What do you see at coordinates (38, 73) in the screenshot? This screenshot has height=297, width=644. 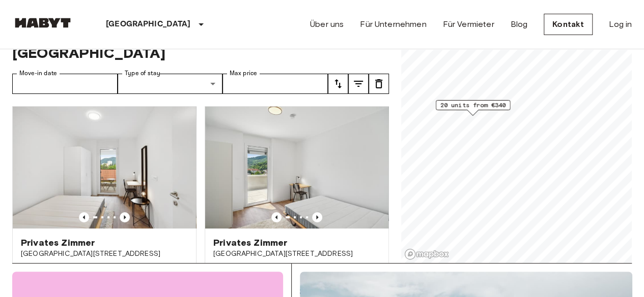 I see `label: Move-in date` at bounding box center [38, 73].